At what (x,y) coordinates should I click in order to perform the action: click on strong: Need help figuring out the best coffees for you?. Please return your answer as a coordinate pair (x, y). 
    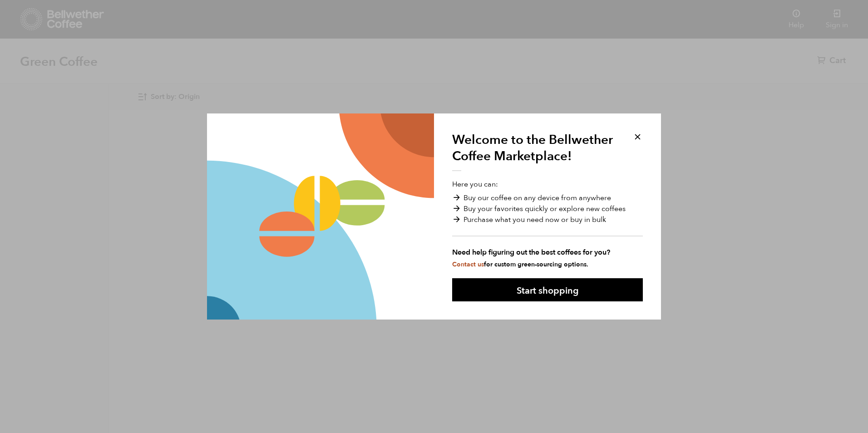
    Looking at the image, I should click on (547, 252).